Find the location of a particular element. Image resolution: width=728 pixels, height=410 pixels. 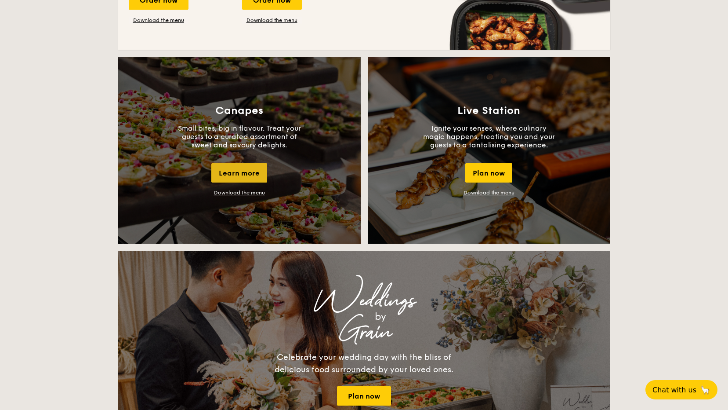

a: Plan now is located at coordinates (364, 396).